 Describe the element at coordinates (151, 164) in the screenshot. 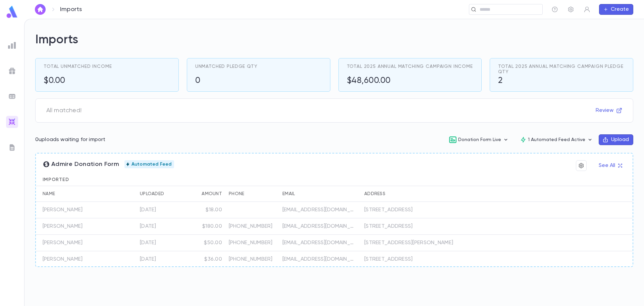

I see `span: Automated Feed` at that location.